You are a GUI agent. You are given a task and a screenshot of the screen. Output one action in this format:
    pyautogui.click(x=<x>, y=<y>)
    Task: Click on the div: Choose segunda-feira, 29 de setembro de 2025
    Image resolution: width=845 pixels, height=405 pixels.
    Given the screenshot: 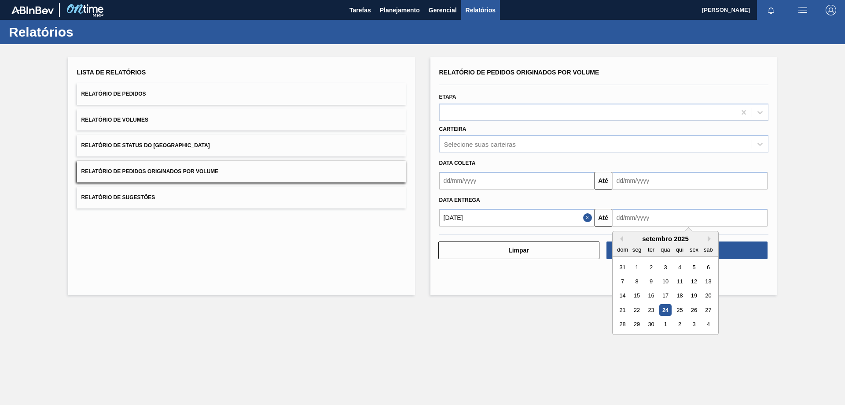 What is the action you would take?
    pyautogui.click(x=637, y=324)
    